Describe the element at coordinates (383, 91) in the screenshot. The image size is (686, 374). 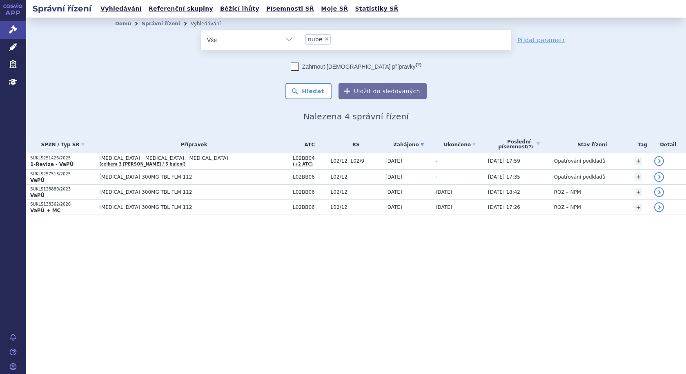
I see `button: Uložit do sledovaných` at that location.